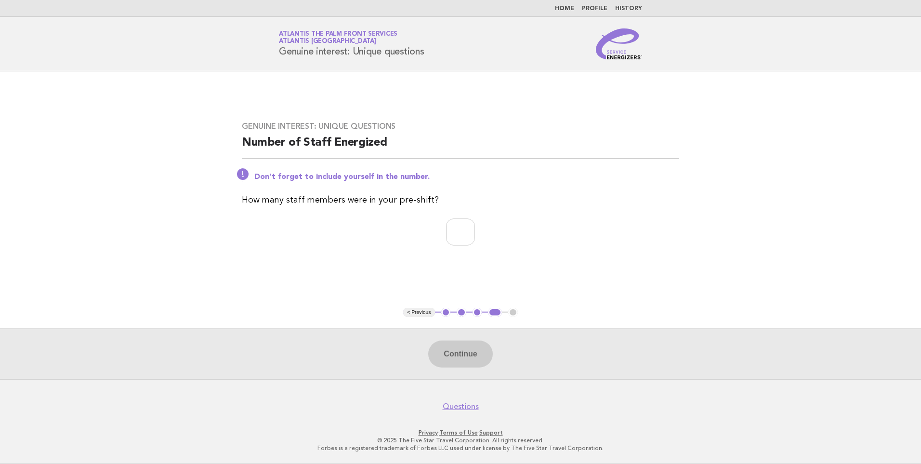 This screenshot has width=921, height=464. What do you see at coordinates (491, 432) in the screenshot?
I see `a: Support` at bounding box center [491, 432].